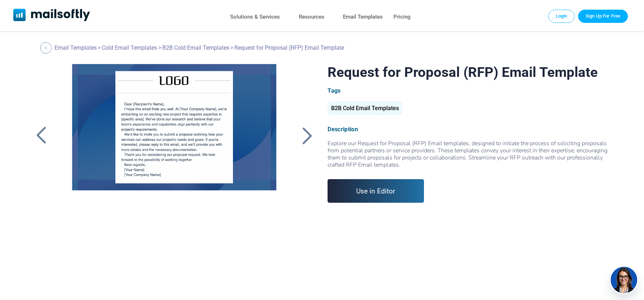  What do you see at coordinates (469, 155) in the screenshot?
I see `div: Explore our Request for Proposal (RFP) Email templates, designed to initiate the process of solic...` at bounding box center [469, 155].